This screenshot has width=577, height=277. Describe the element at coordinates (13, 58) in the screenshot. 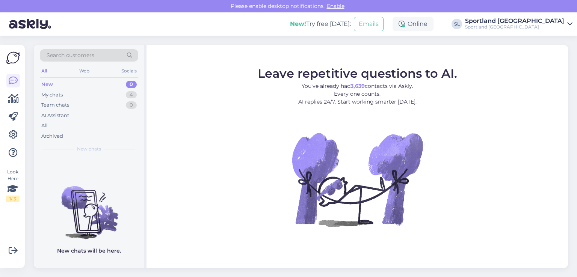

I see `img: Askly Logo` at that location.